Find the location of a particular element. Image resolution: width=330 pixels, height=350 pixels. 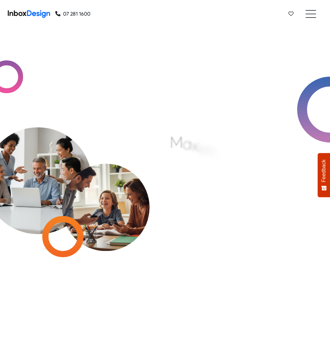

img: parents_with_child.png is located at coordinates (106, 196).